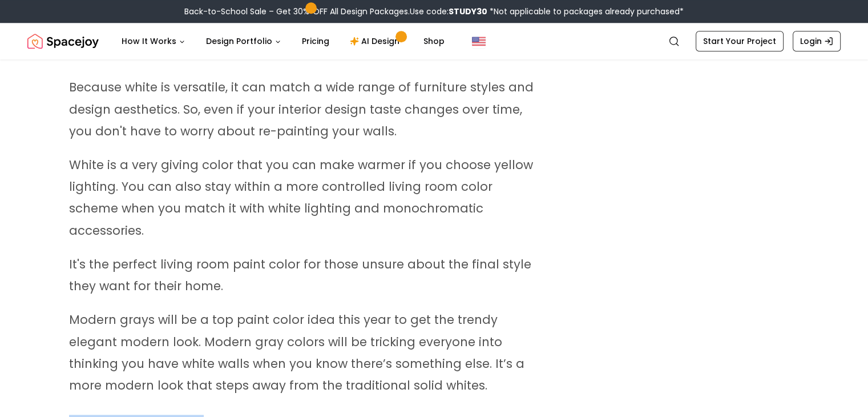 The width and height of the screenshot is (868, 417). Describe the element at coordinates (468, 12) in the screenshot. I see `b: STUDY30` at that location.